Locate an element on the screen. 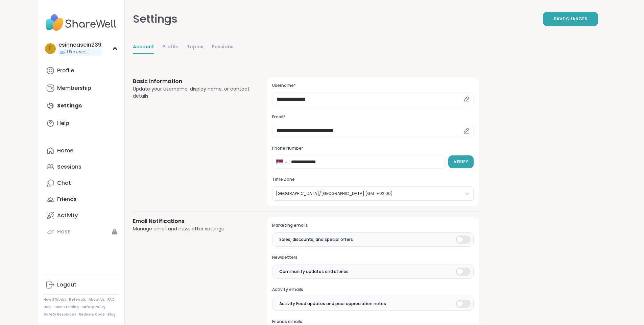  a: FAQ is located at coordinates (111, 300).